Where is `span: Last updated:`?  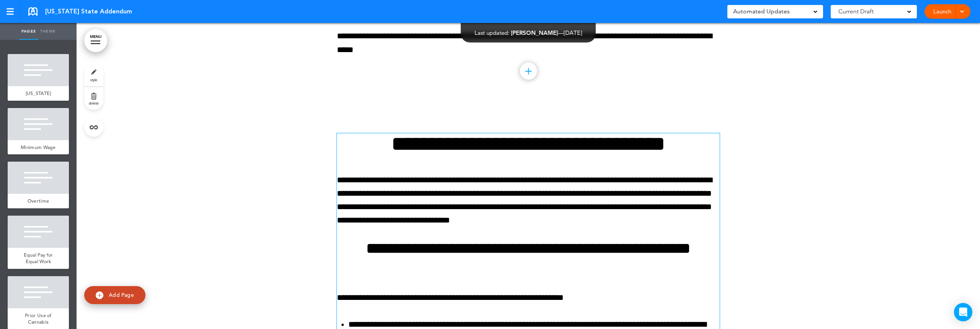 span: Last updated: is located at coordinates (492, 32).